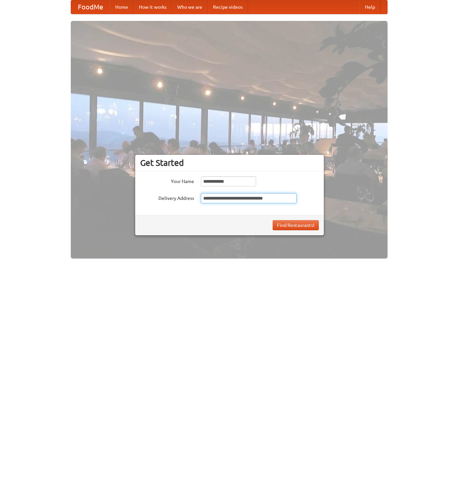 The width and height of the screenshot is (458, 477). Describe the element at coordinates (190, 7) in the screenshot. I see `a: Who we are` at that location.